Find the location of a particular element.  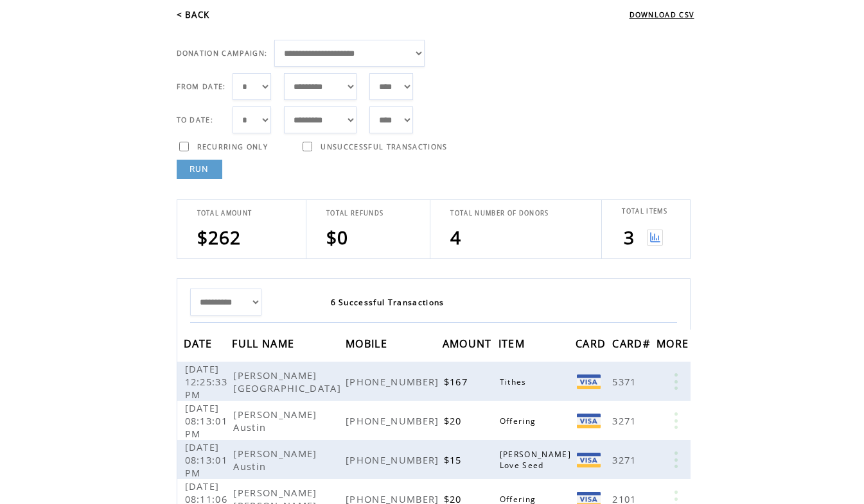

span: Offering is located at coordinates (520, 421).